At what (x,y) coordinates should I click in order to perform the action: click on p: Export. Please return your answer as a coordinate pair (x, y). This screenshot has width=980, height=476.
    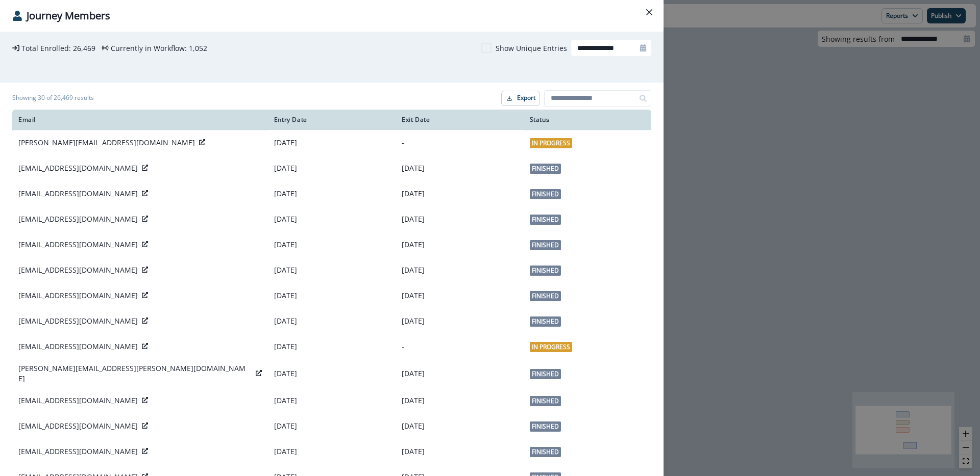
    Looking at the image, I should click on (526, 98).